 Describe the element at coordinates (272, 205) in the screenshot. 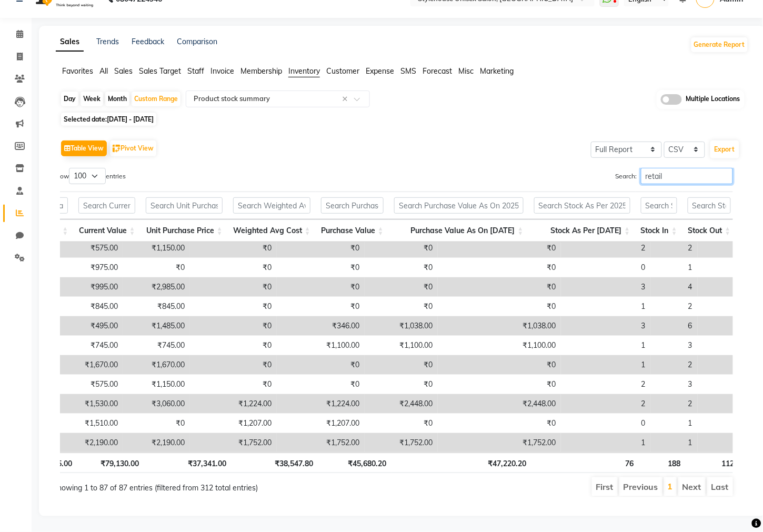

I see `input: Search Weighted Avg Cost` at that location.